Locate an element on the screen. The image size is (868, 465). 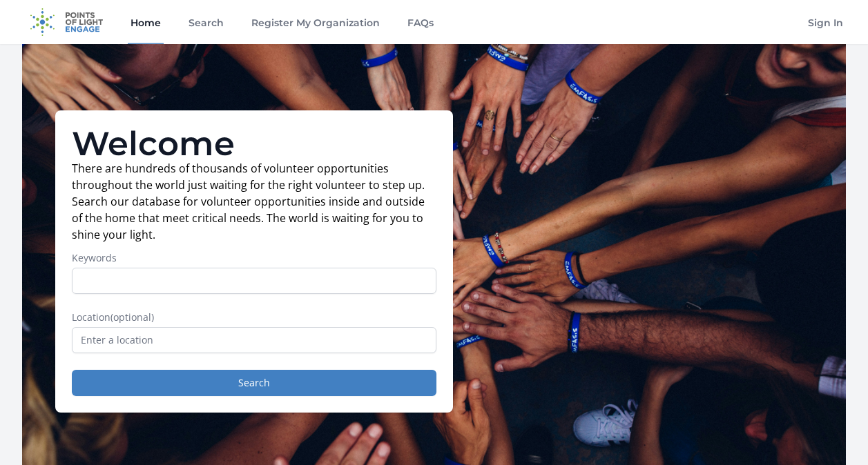
p: There are hundreds of thousands of volunteer opportunities throughout the world just waiting for ... is located at coordinates (254, 202).